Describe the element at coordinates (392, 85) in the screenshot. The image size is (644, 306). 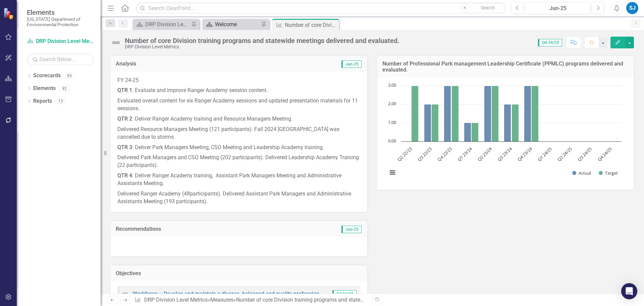
I see `text: 3.00` at that location.